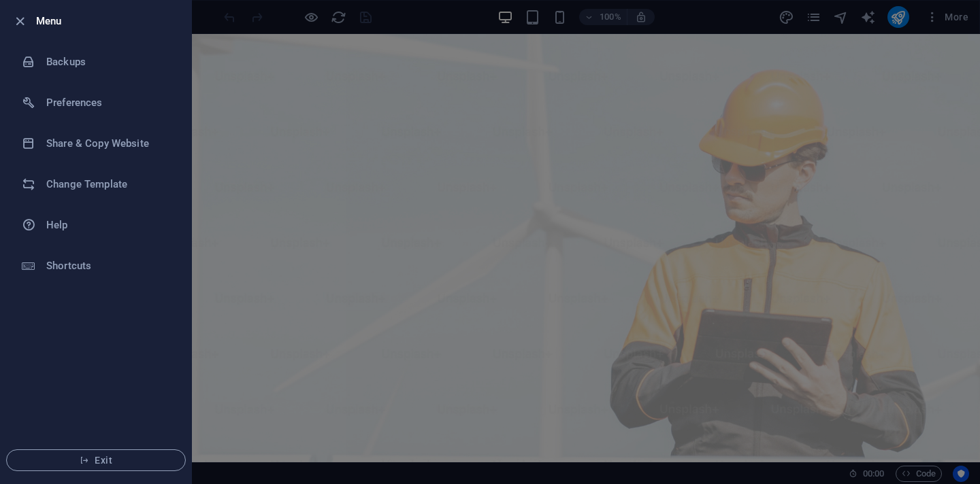 The image size is (980, 484). What do you see at coordinates (109, 225) in the screenshot?
I see `h6: Help` at bounding box center [109, 225].